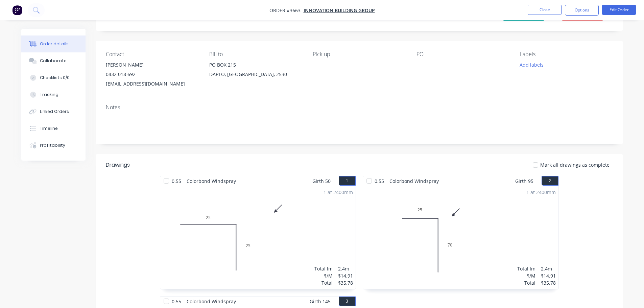 Image resolution: width=644 pixels, height=308 pixels. What do you see at coordinates (545, 10) in the screenshot?
I see `button: Close` at bounding box center [545, 10].